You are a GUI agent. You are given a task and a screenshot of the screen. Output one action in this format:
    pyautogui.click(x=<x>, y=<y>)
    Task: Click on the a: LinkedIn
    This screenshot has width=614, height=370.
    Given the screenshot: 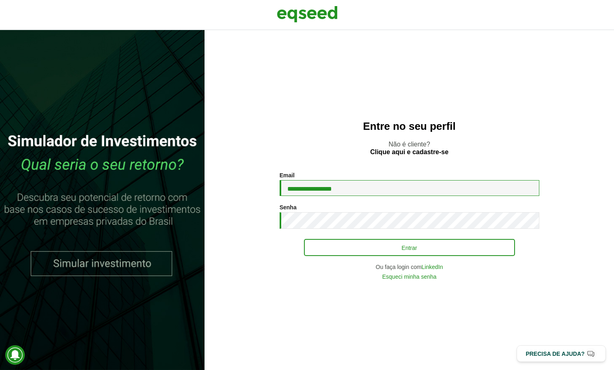 What is the action you would take?
    pyautogui.click(x=432, y=267)
    